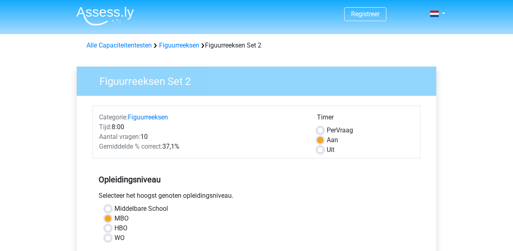 This screenshot has height=251, width=513. I want to click on label: Uit, so click(330, 150).